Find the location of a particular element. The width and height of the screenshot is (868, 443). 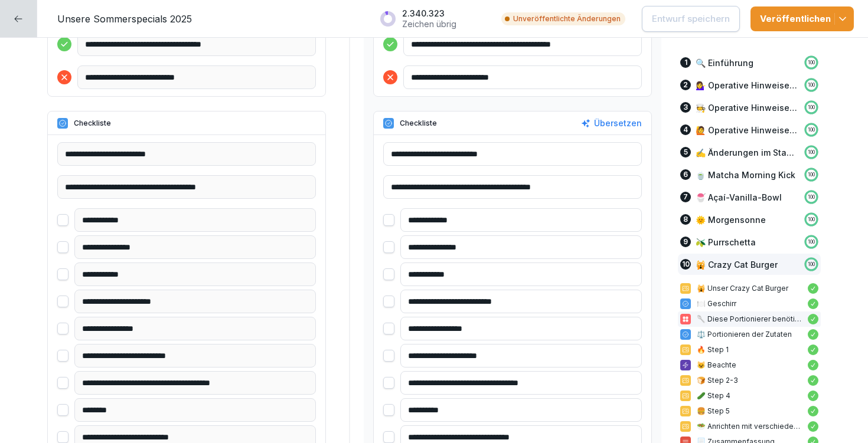

p: 🌞 Morgensonne is located at coordinates (730, 219).